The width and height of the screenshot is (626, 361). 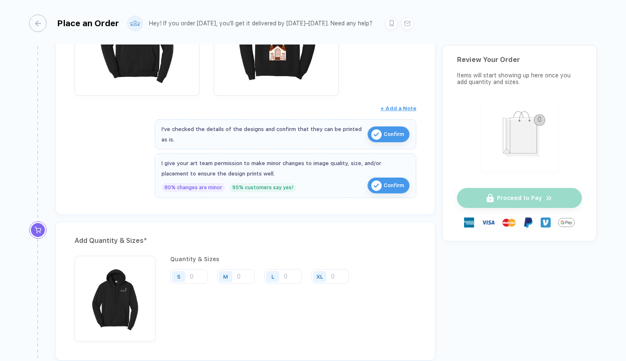 What do you see at coordinates (263, 188) in the screenshot?
I see `div: 95% customers say yes!` at bounding box center [263, 188].